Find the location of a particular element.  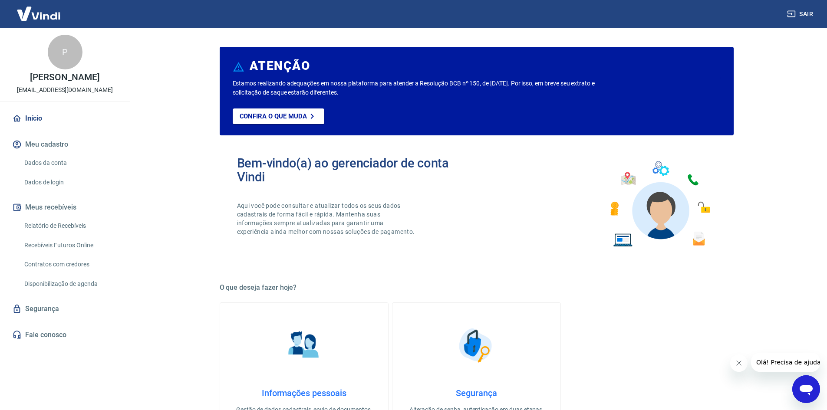

img: Vindi is located at coordinates (39, 13).